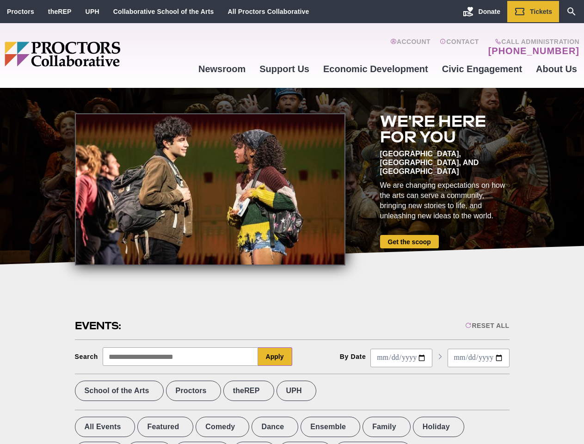  What do you see at coordinates (99, 326) in the screenshot?
I see `h2: Events:` at bounding box center [99, 326].